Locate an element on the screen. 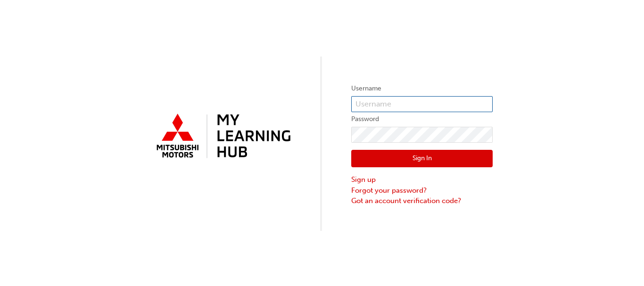  label: Password is located at coordinates (422, 119).